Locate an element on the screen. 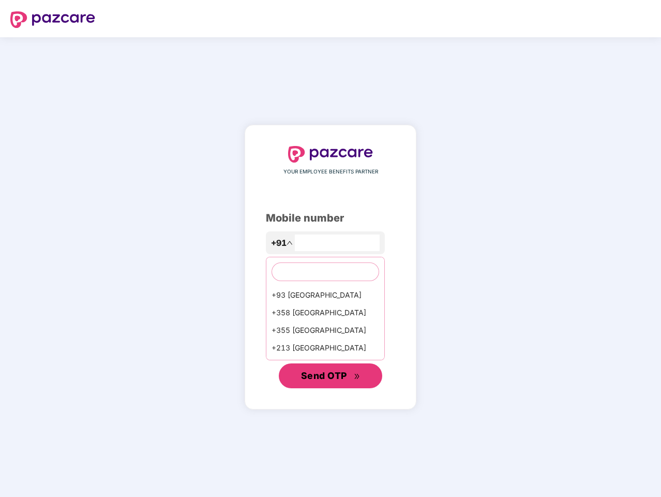 The image size is (661, 497). button: Send OTPdouble-right is located at coordinates (331, 376).